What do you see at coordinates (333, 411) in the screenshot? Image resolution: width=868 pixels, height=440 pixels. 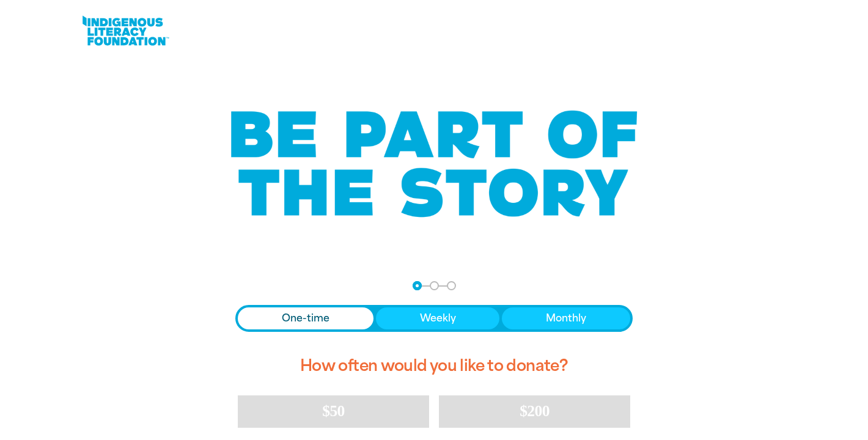 I see `span: $50` at bounding box center [333, 411].